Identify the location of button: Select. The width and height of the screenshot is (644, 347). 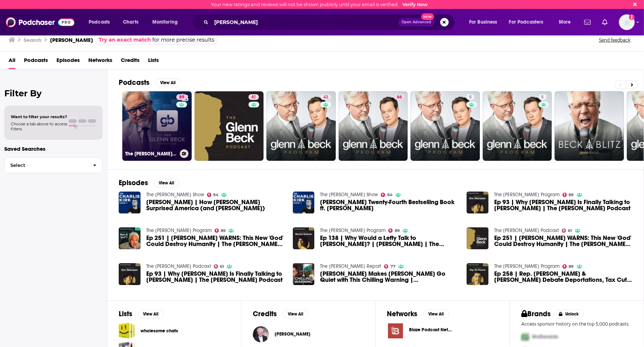
(53, 165).